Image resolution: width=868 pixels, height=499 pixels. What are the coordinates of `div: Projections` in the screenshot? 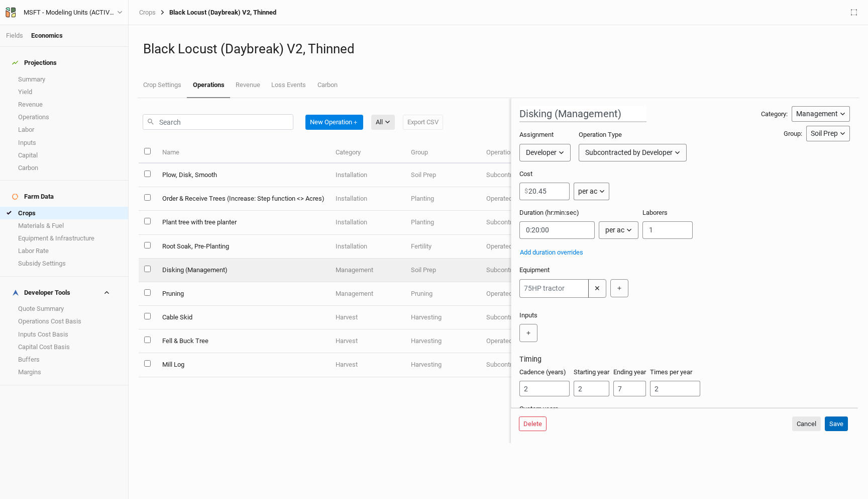 It's located at (34, 63).